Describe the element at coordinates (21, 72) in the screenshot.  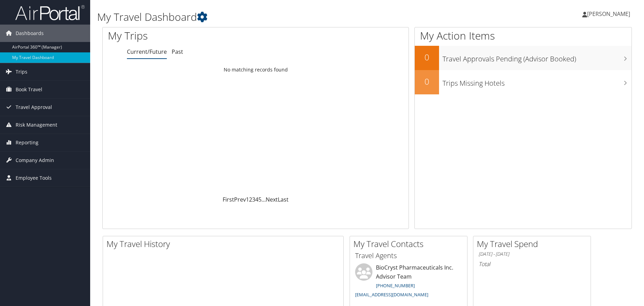
I see `span: Trips` at that location.